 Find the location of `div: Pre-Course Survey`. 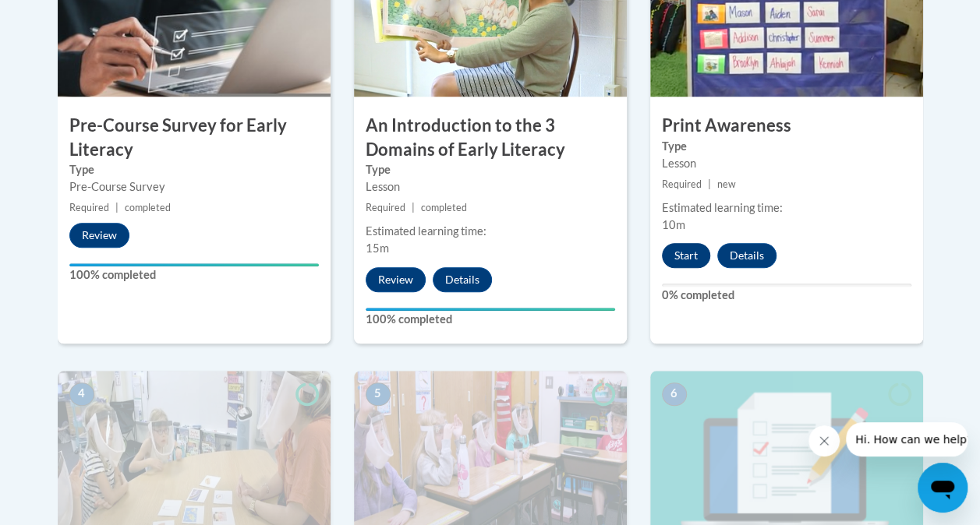

div: Pre-Course Survey is located at coordinates (195, 187).